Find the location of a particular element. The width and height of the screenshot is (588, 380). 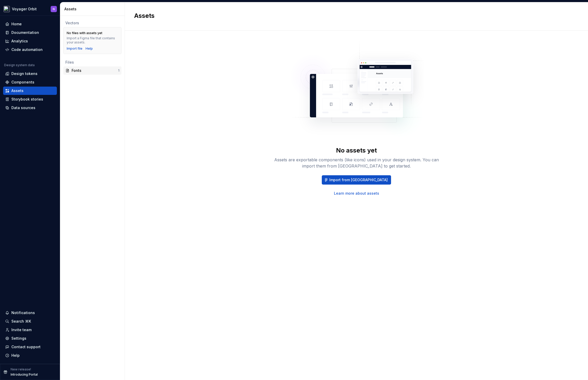

button: Contact support is located at coordinates (30, 347).